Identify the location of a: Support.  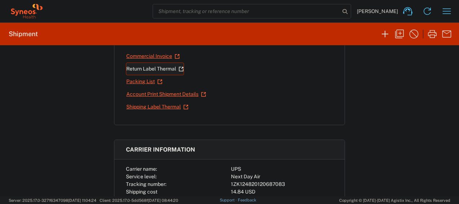
(229, 200).